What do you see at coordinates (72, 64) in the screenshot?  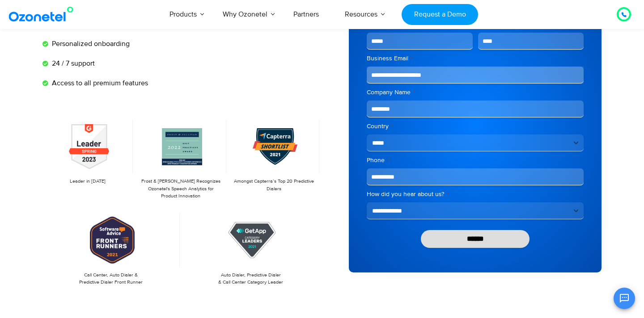 I see `span: 24 / 7 support` at bounding box center [72, 64].